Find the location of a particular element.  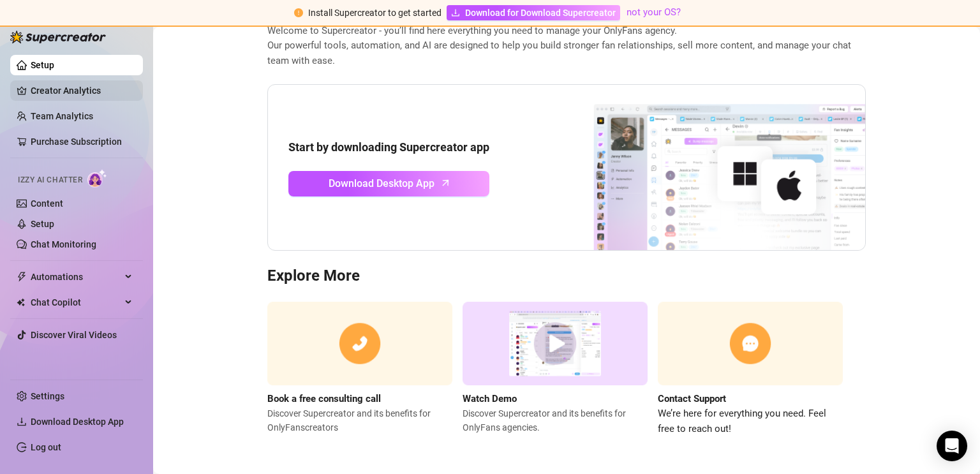

a: Watch DemoDiscover Supercreator and its benefits for OnlyFans agencies. is located at coordinates (555, 369).